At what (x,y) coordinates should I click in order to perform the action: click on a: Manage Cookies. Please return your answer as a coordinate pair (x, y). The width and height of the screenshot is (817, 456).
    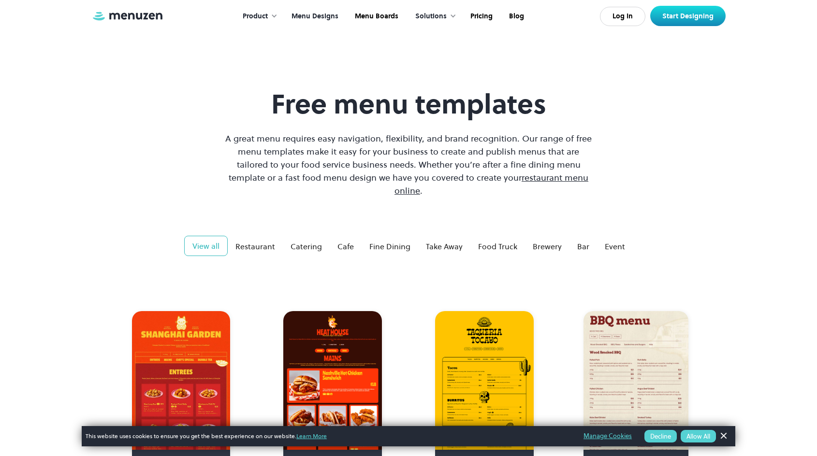
    Looking at the image, I should click on (608, 436).